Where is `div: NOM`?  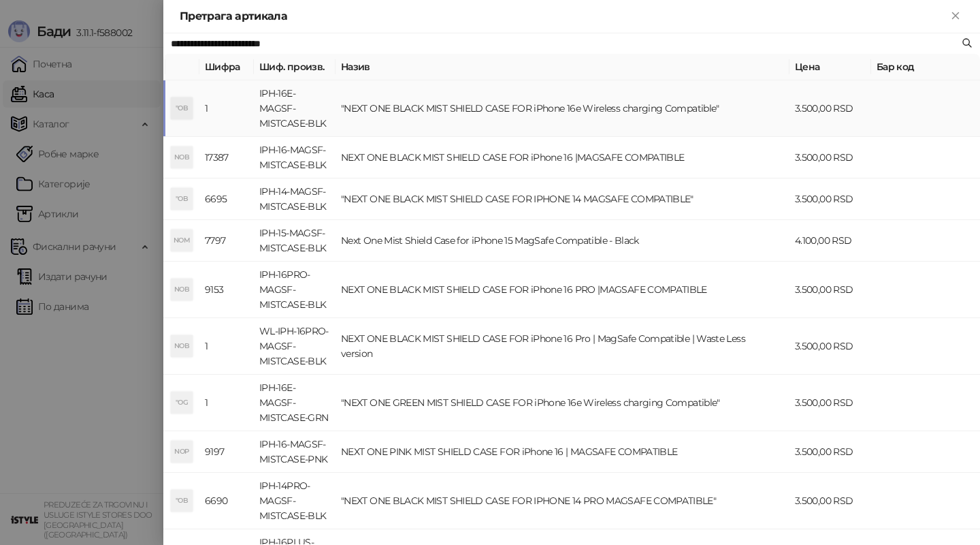 div: NOM is located at coordinates (182, 241).